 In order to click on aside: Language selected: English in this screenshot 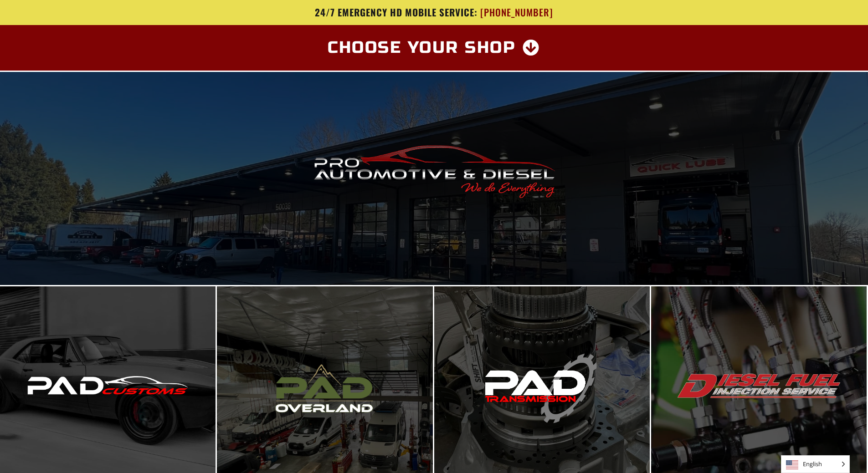, I will do `click(815, 464)`.